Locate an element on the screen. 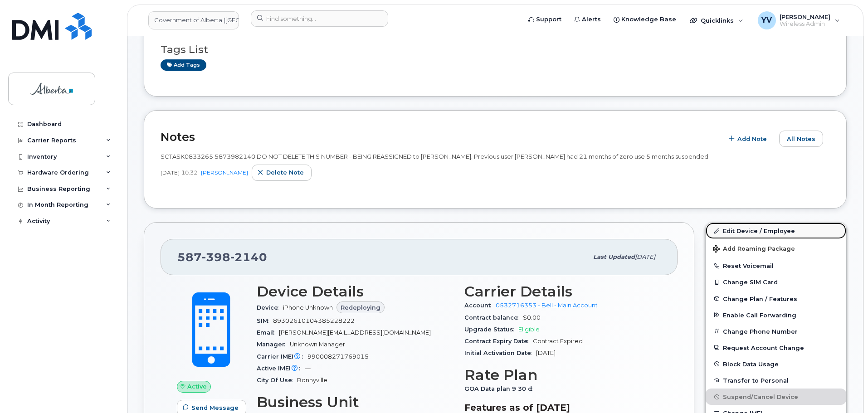 The width and height of the screenshot is (868, 413). span: Contract Expired is located at coordinates (558, 341).